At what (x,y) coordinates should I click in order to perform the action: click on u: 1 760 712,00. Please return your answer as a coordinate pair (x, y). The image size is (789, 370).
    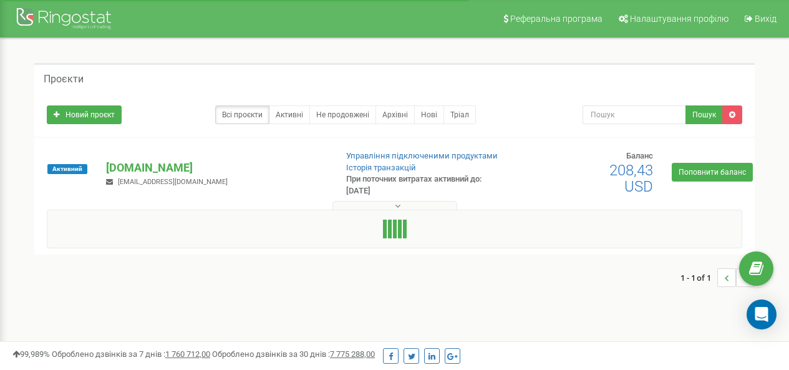
    Looking at the image, I should click on (188, 353).